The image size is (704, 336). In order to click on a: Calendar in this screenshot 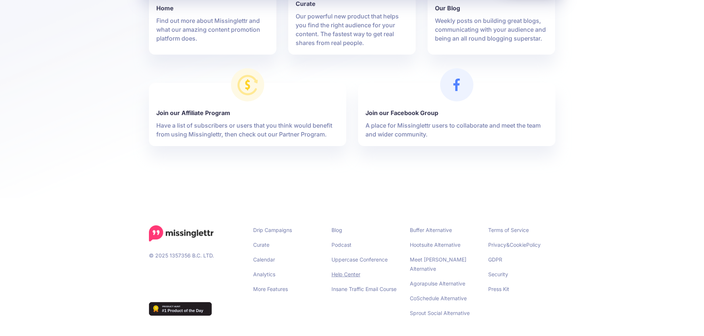, I will do `click(264, 260)`.